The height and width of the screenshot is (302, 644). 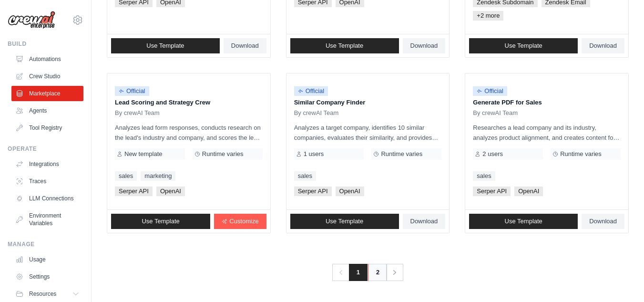 I want to click on span: New template, so click(x=143, y=154).